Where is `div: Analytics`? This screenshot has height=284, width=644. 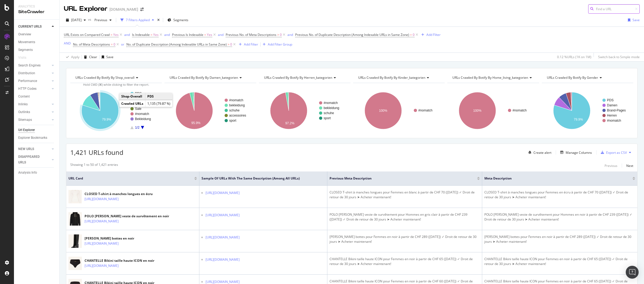 div: Analytics is located at coordinates (37, 7).